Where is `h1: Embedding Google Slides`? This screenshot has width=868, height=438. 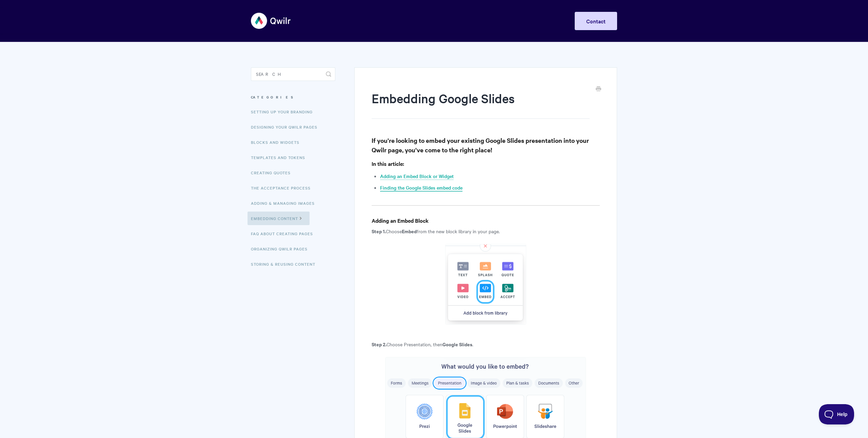
h1: Embedding Google Slides is located at coordinates (481, 104).